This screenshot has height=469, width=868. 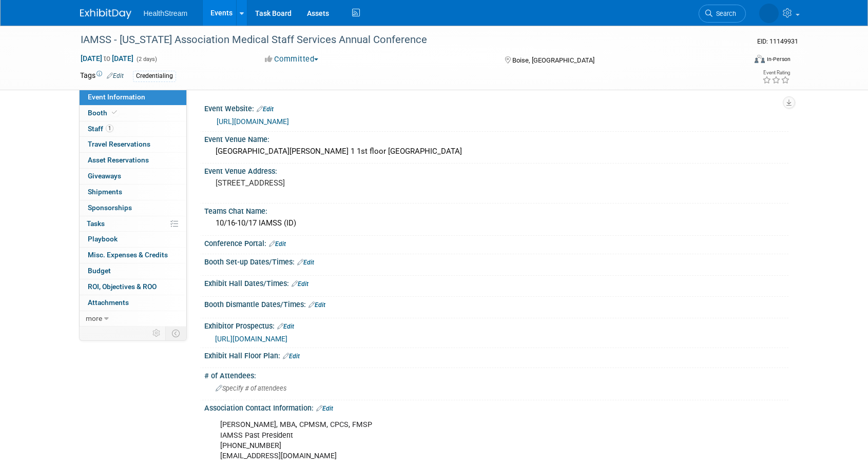 I want to click on span: ROI, Objectives & ROO, so click(x=123, y=286).